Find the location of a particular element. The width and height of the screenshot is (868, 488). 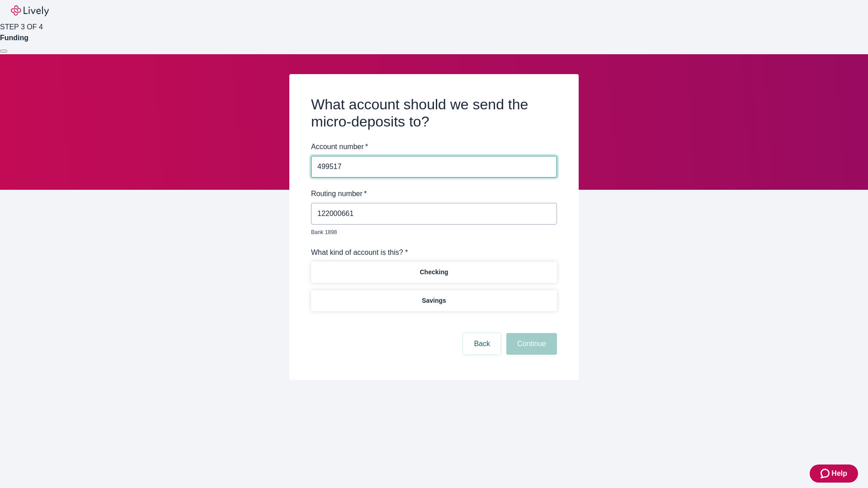

p: Savings is located at coordinates (434, 301).